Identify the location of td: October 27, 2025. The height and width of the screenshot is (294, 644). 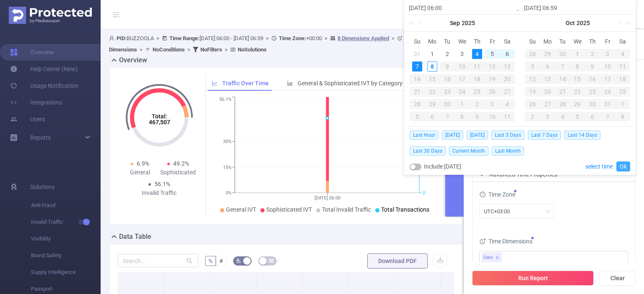
(547, 104).